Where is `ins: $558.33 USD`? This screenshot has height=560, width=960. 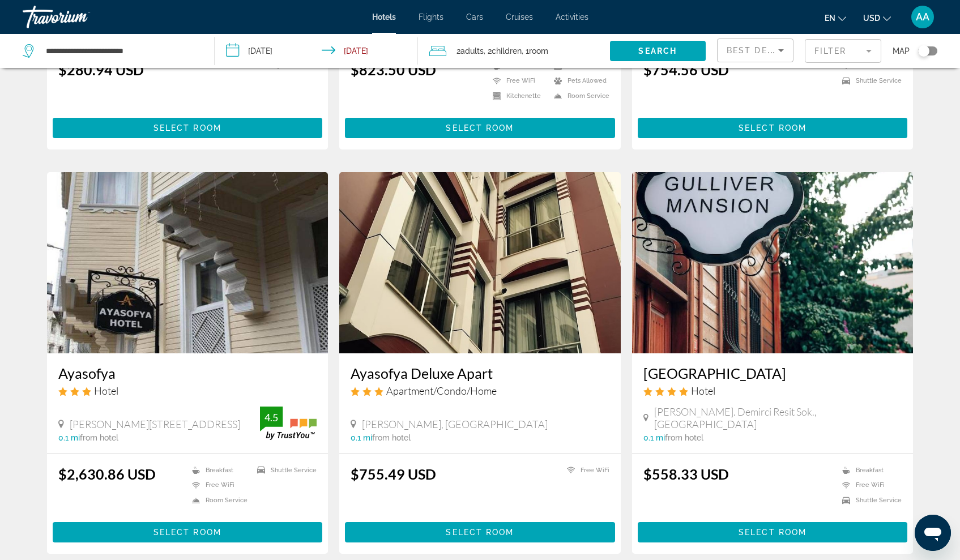 ins: $558.33 USD is located at coordinates (686, 474).